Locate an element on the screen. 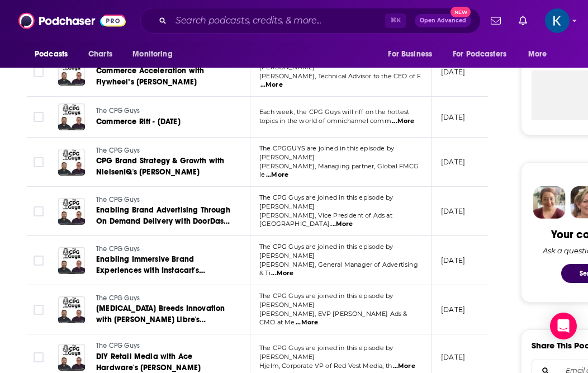 The width and height of the screenshot is (588, 373). span: Hjelm, Corporate VP of Red Vest Media, th is located at coordinates (325, 366).